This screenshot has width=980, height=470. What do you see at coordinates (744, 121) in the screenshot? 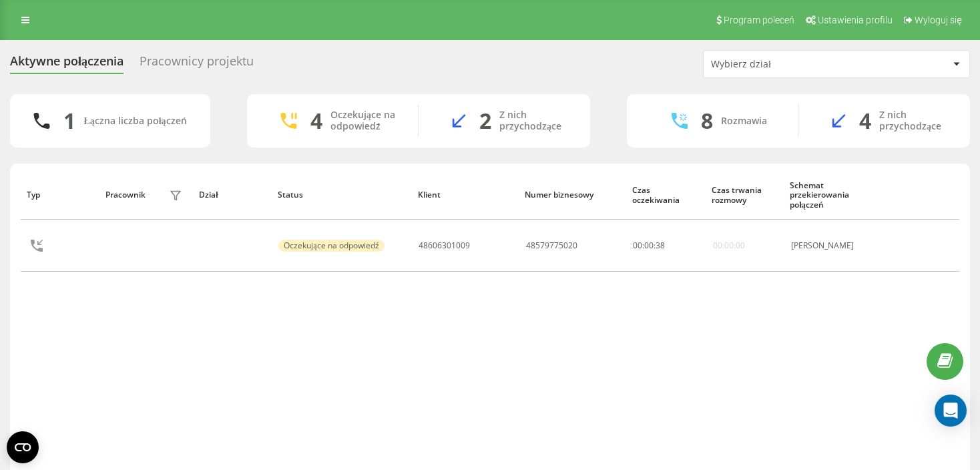
I see `div: Rozmawia` at bounding box center [744, 121].